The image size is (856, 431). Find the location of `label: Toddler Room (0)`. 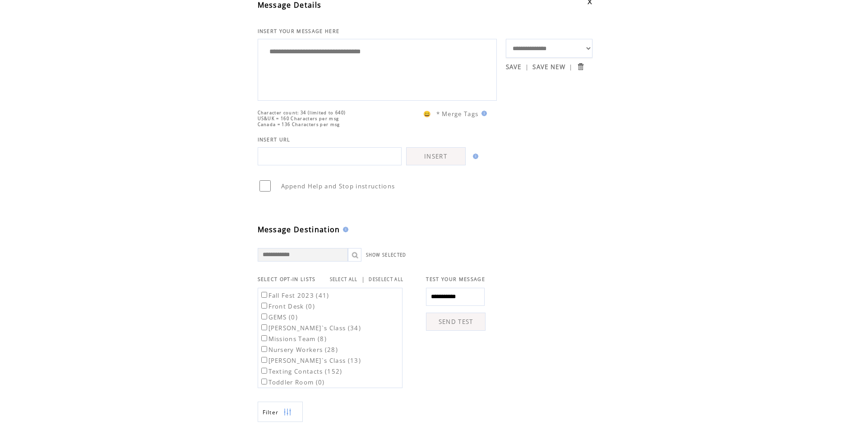

label: Toddler Room (0) is located at coordinates (292, 382).